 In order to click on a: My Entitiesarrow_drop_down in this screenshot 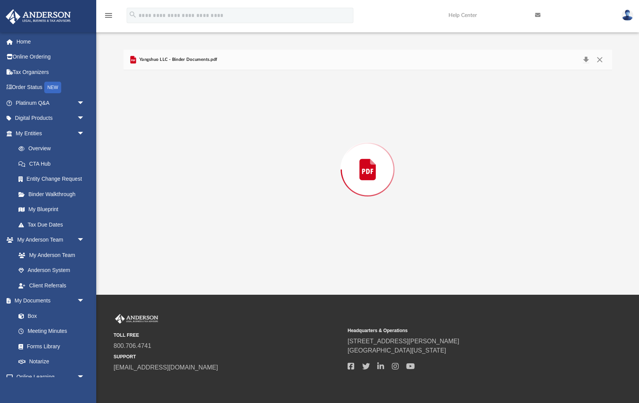, I will do `click(51, 133)`.